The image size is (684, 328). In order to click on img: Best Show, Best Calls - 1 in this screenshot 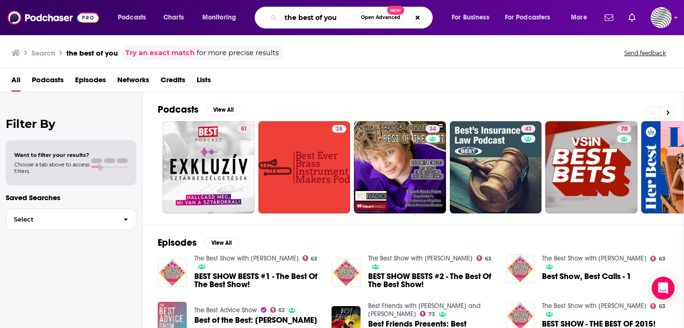, I will do `click(520, 268)`.